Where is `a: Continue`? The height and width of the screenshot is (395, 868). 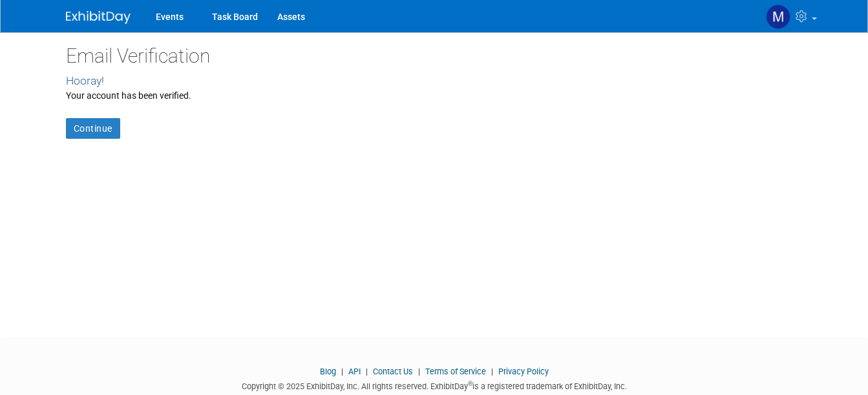
a: Continue is located at coordinates (93, 129).